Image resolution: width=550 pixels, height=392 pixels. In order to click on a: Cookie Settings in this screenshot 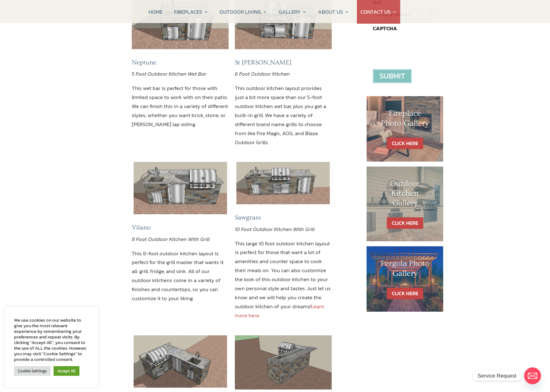, I will do `click(32, 371)`.